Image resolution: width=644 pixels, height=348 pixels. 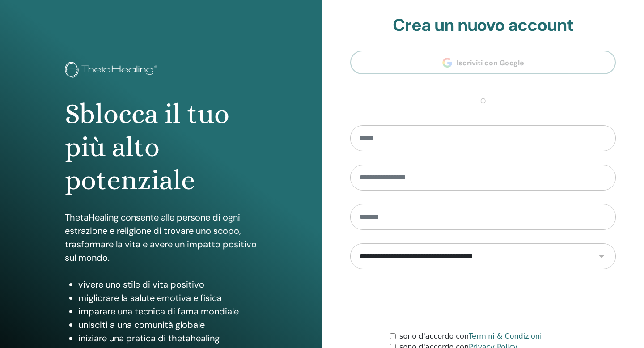 I want to click on li: iniziare una pratica di thetahealing, so click(x=168, y=338).